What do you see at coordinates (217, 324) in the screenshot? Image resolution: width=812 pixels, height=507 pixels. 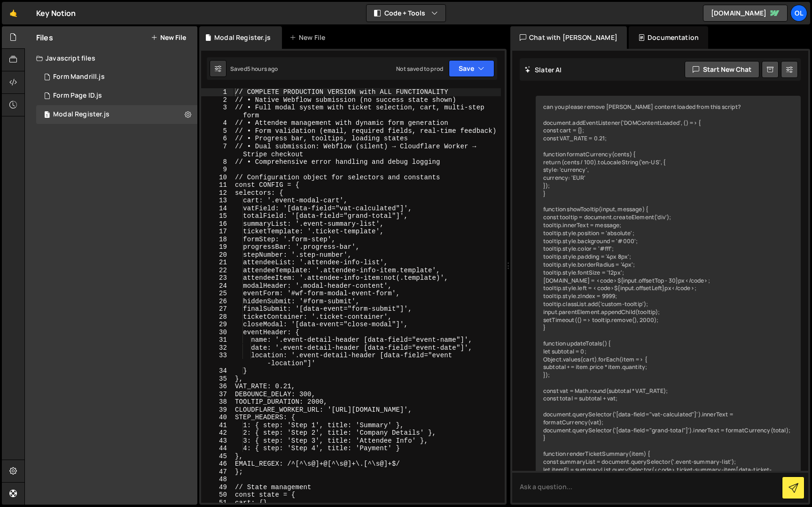 I see `div: 29` at bounding box center [217, 324].